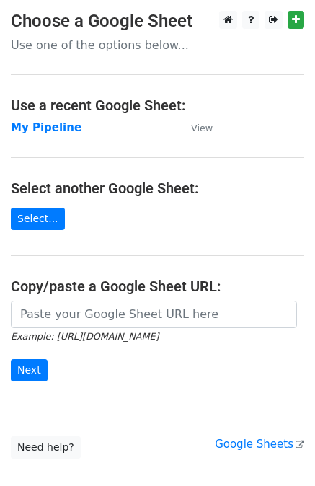  I want to click on a: My Pipeline, so click(46, 128).